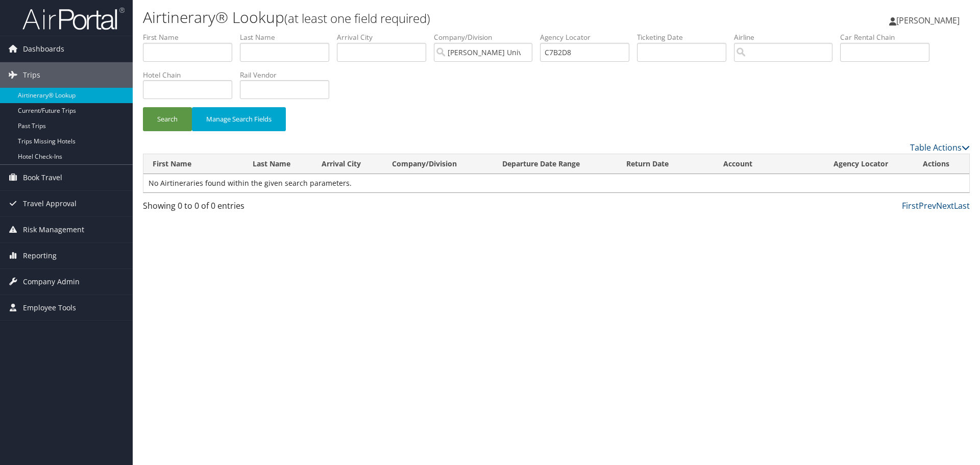 The height and width of the screenshot is (465, 980). I want to click on a: Table Actions, so click(939, 148).